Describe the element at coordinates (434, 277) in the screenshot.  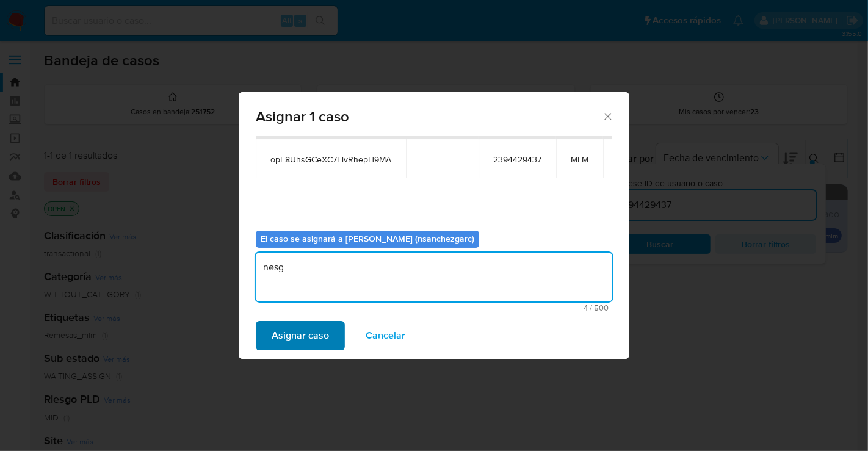
I see `textarea: nesg` at that location.